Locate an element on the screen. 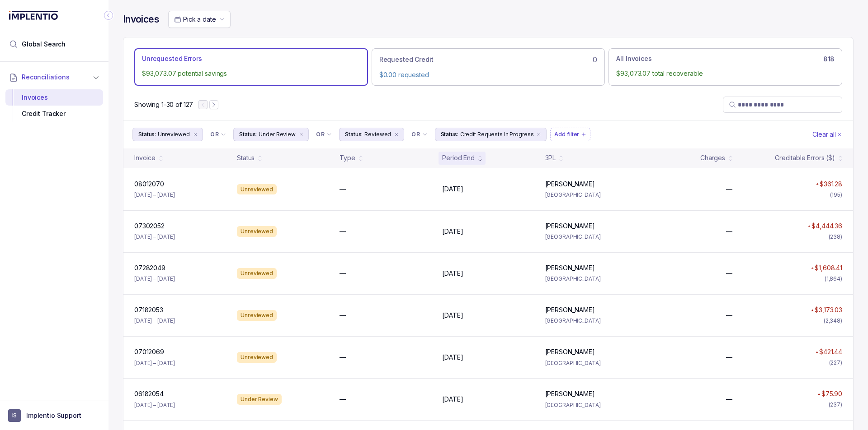 This screenshot has width=868, height=430. div: Period End is located at coordinates (458, 158).